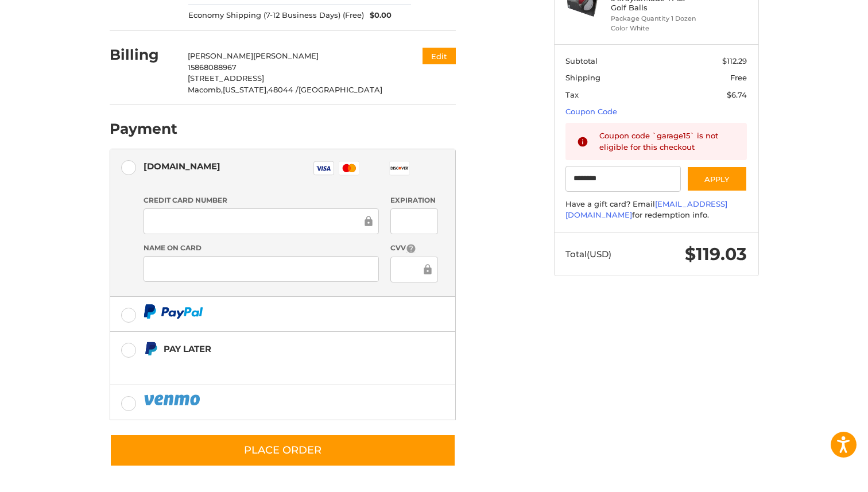 This screenshot has width=868, height=492. Describe the element at coordinates (439, 56) in the screenshot. I see `button: Edit` at that location.